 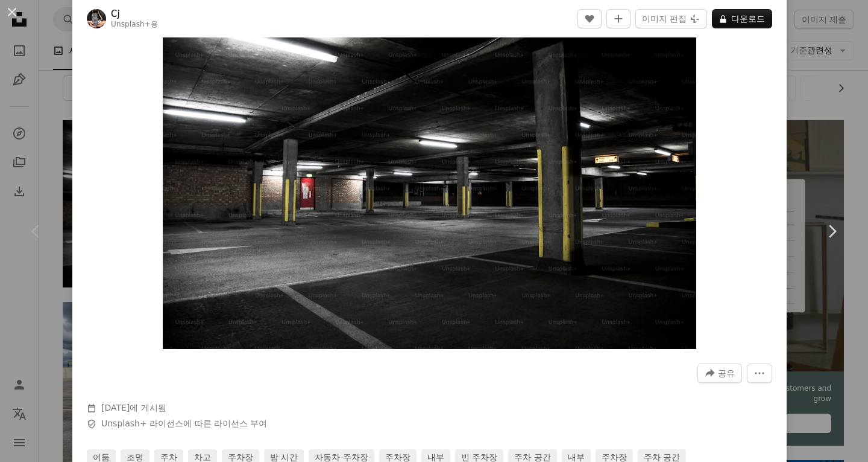 I want to click on button: 다운로드, so click(x=742, y=19).